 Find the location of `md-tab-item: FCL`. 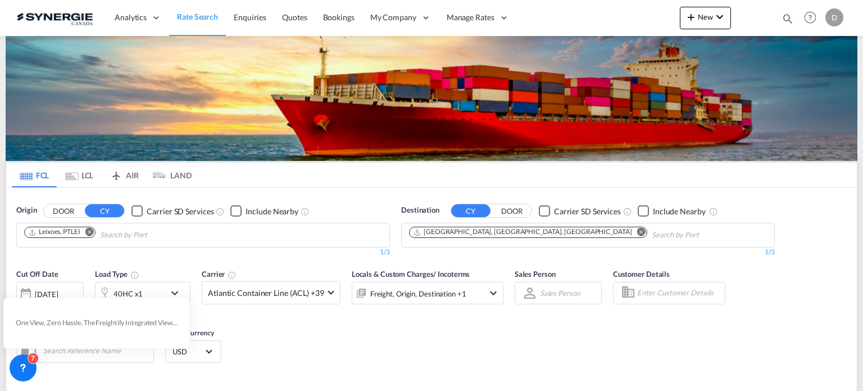

md-tab-item: FCL is located at coordinates (34, 175).